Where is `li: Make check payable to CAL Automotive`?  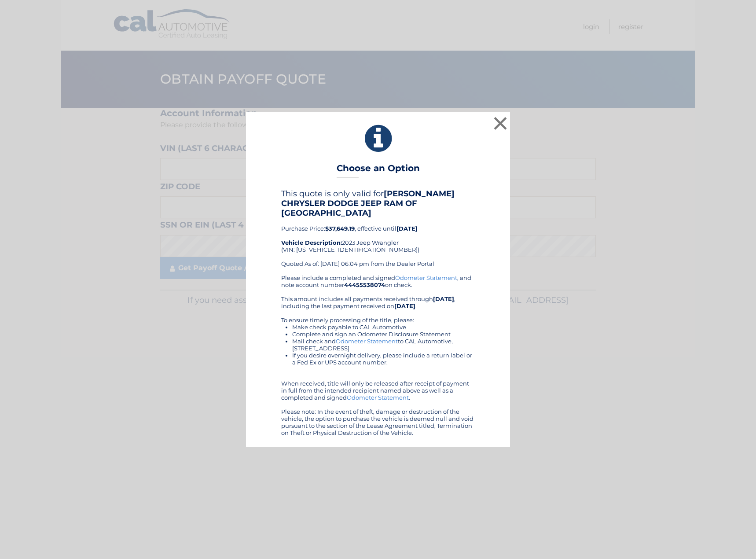
li: Make check payable to CAL Automotive is located at coordinates (383, 327).